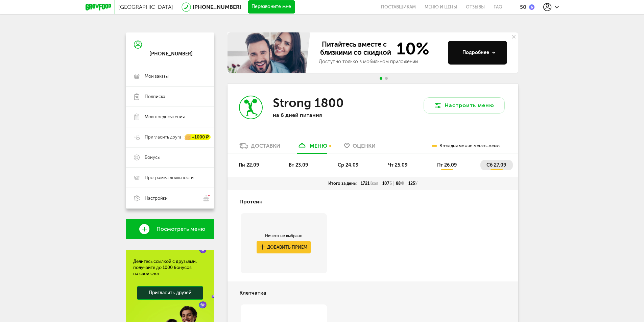 The image size is (644, 322). What do you see at coordinates (523, 7) in the screenshot?
I see `div: 50` at bounding box center [523, 7].